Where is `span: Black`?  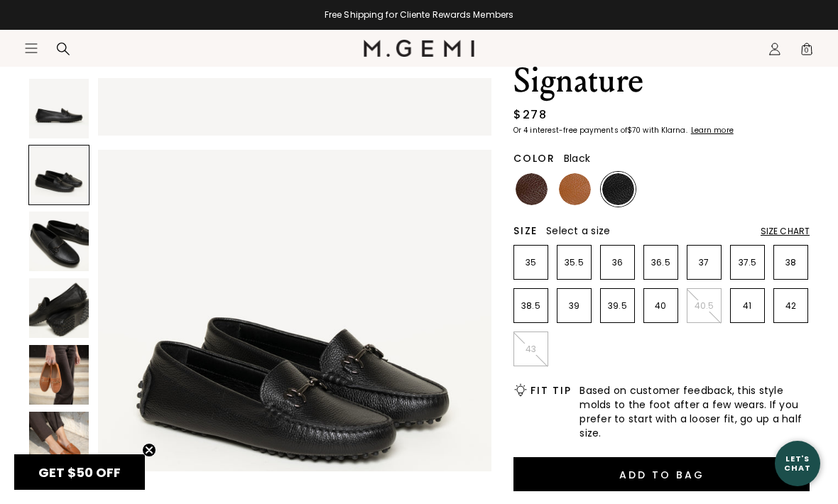 span: Black is located at coordinates (577, 158).